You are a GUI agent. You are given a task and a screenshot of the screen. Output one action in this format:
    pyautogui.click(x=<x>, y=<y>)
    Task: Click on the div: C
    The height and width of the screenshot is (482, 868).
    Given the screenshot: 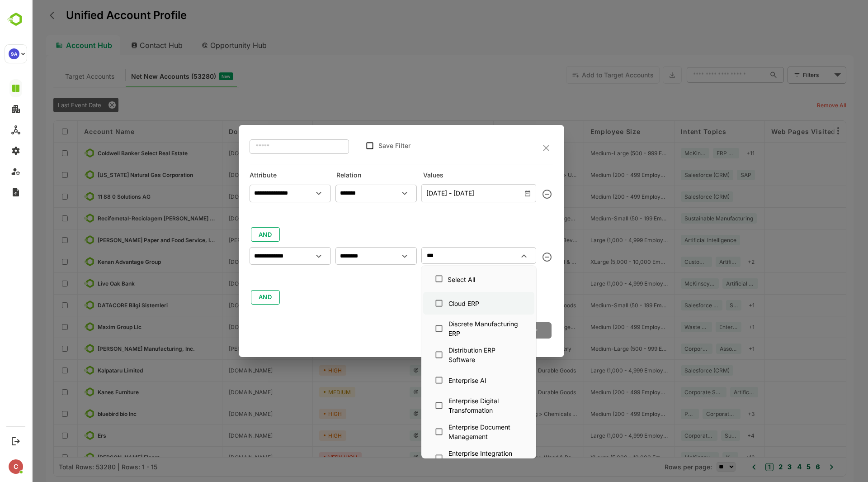 What is the action you would take?
    pyautogui.click(x=16, y=467)
    